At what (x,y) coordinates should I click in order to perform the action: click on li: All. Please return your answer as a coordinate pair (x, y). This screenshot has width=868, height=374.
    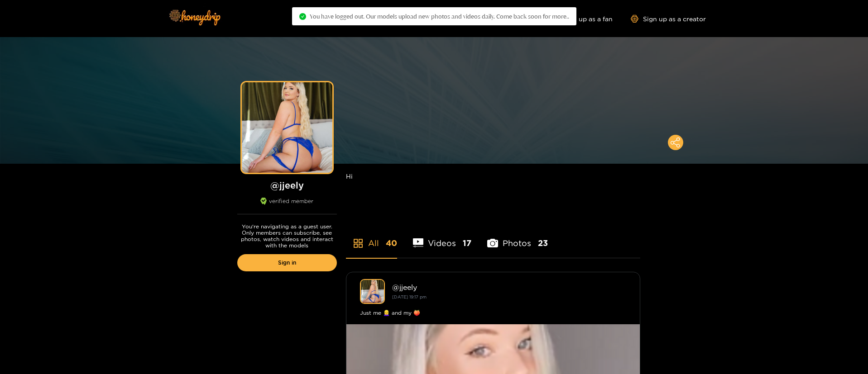
    Looking at the image, I should click on (372, 238).